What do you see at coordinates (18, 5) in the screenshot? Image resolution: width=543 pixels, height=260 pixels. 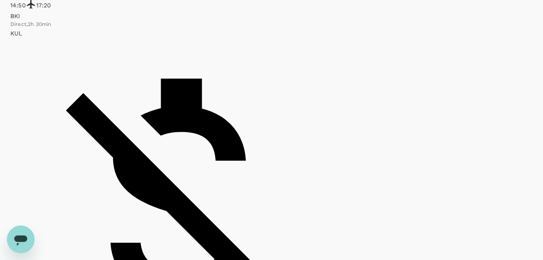 I see `p: 14:50` at bounding box center [18, 5].